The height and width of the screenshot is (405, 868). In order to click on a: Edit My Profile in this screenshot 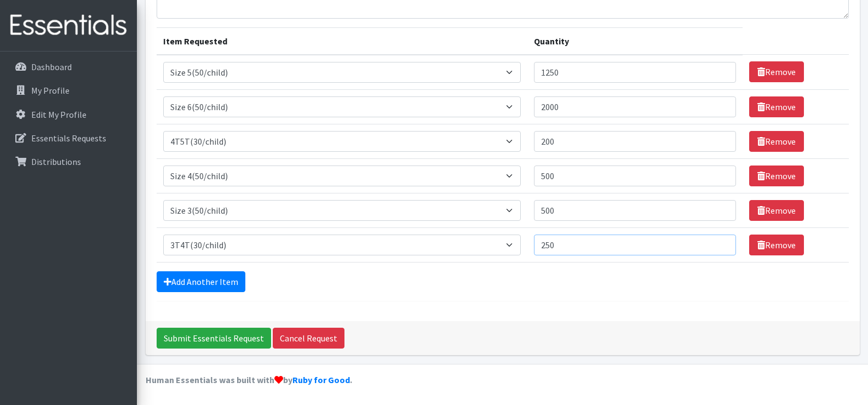, I will do `click(69, 115)`.